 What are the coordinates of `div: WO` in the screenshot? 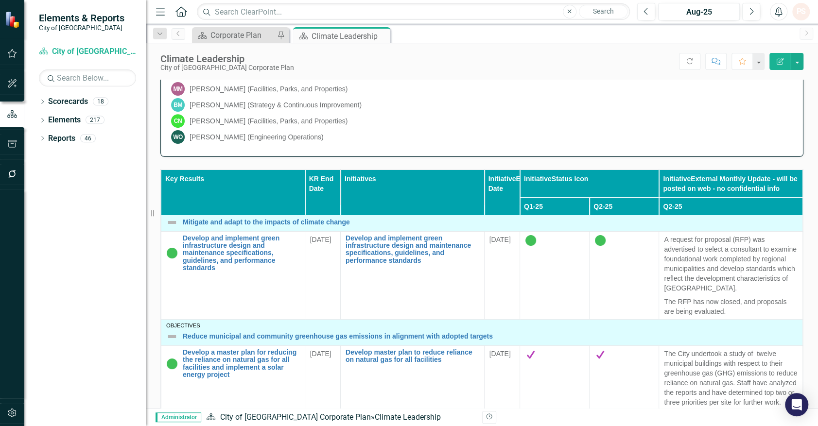 It's located at (178, 137).